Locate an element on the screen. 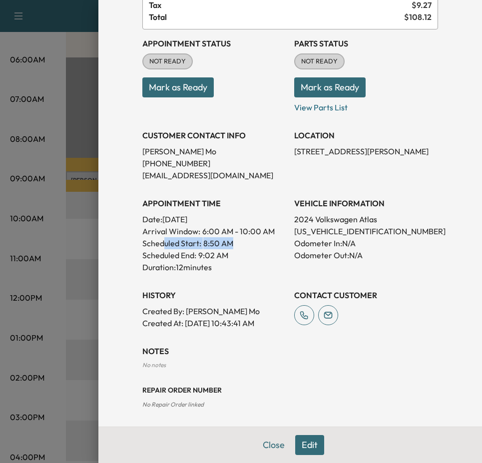 This screenshot has height=463, width=482. button: Close is located at coordinates (274, 445).